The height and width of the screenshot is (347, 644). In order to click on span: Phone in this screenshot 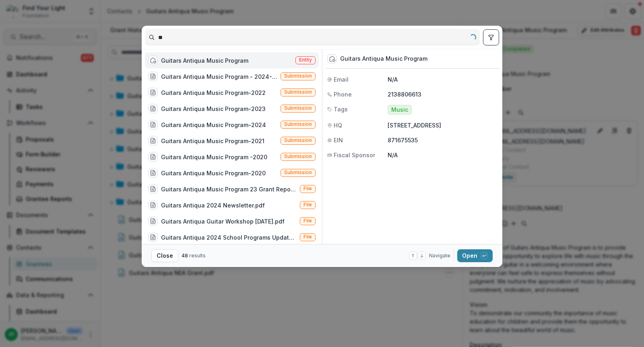, I will do `click(342, 94)`.